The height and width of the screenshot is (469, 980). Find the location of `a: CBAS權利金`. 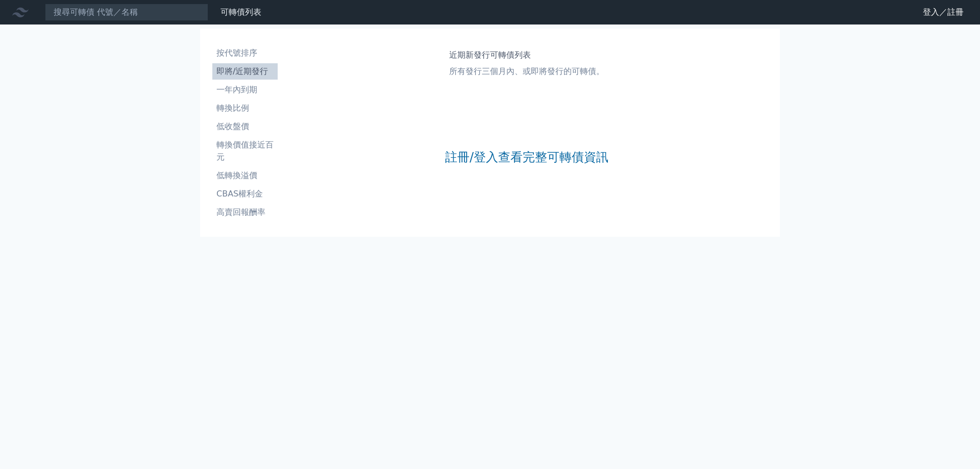

a: CBAS權利金 is located at coordinates (245, 194).